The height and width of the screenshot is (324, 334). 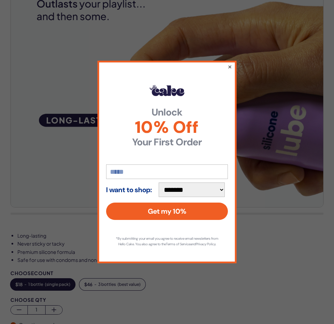 I want to click on button: Get my 10%, so click(x=167, y=212).